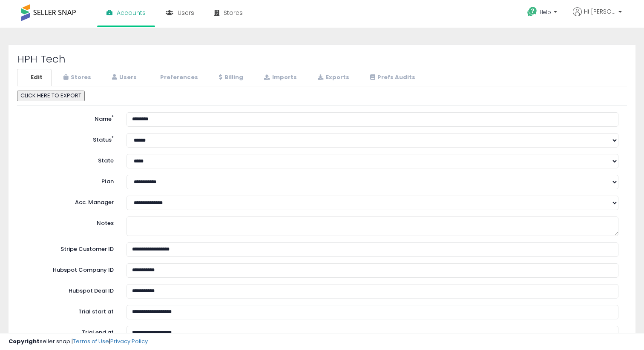 The image size is (644, 350). What do you see at coordinates (280, 77) in the screenshot?
I see `a: Imports` at bounding box center [280, 77].